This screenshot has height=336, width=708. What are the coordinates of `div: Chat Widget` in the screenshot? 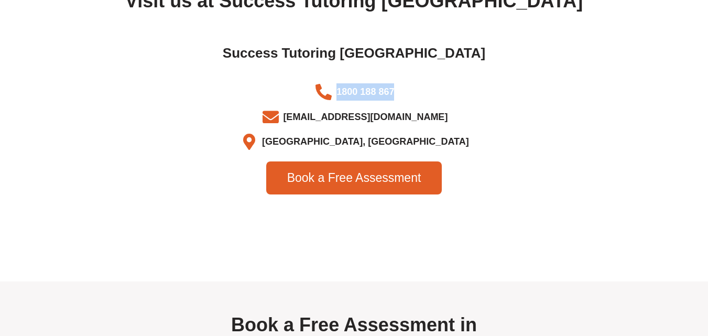 It's located at (621, 277).